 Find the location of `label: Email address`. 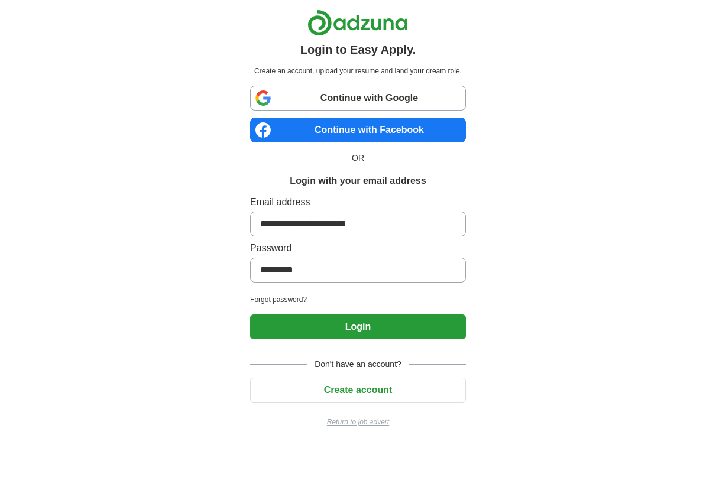

label: Email address is located at coordinates (358, 202).